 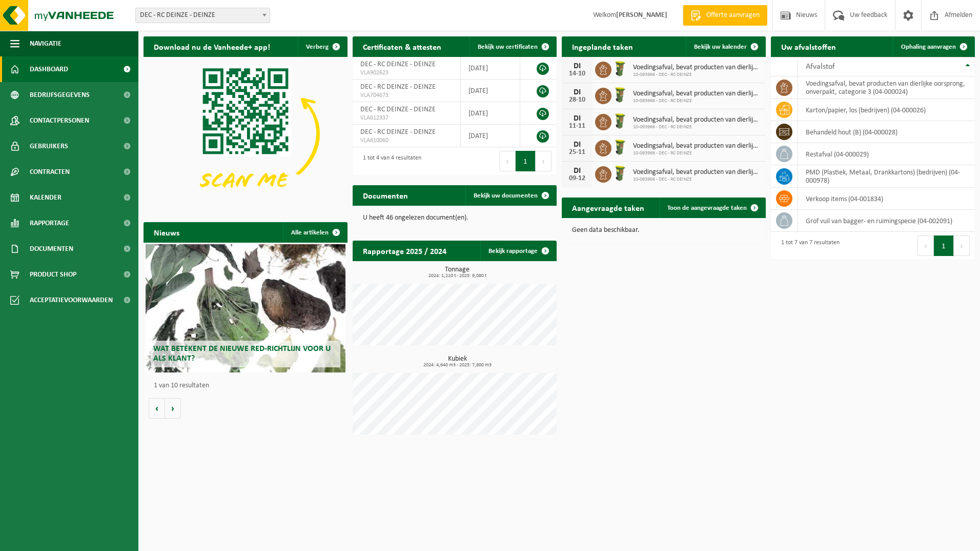 I want to click on td: PMD (Plastiek, Metaal, Drankkartons) (bedrijven) (04-000978), so click(x=886, y=177).